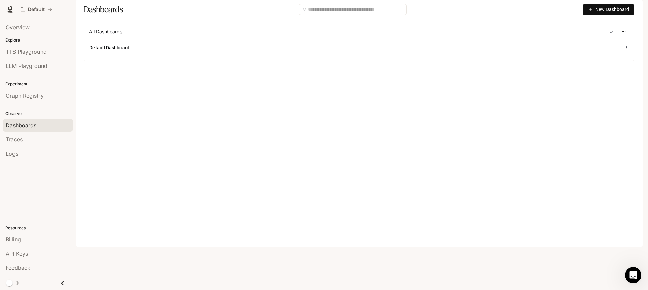  I want to click on a: Default Dashboard, so click(109, 48).